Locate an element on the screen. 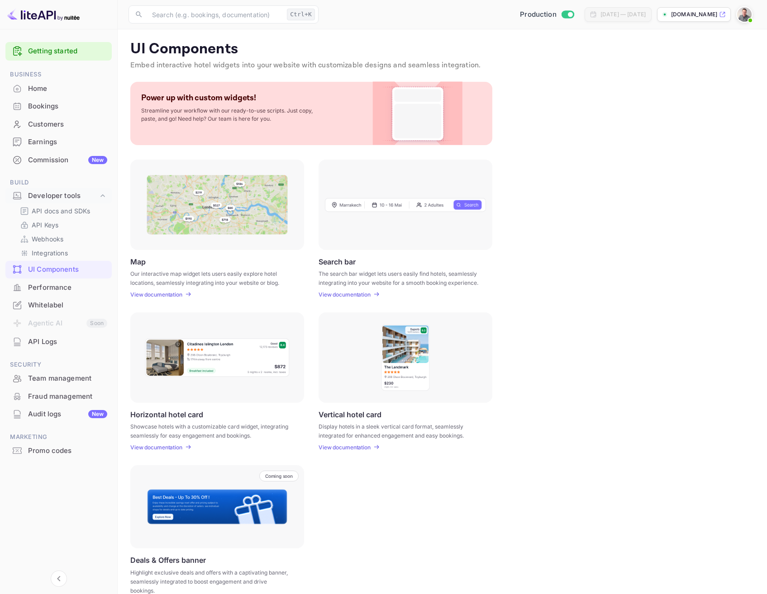 The image size is (767, 594). div: CommissionNew is located at coordinates (58, 160).